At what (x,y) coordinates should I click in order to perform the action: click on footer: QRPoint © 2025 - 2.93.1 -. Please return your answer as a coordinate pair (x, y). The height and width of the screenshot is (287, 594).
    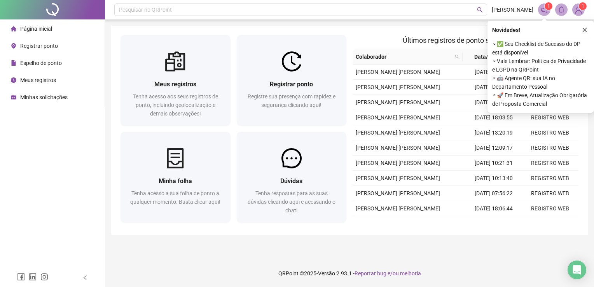
    Looking at the image, I should click on (349, 273).